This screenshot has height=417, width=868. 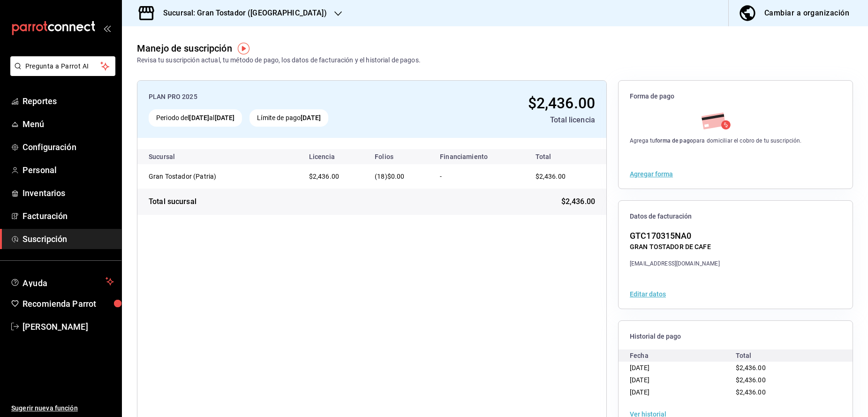 I want to click on span: Forma de pago, so click(x=735, y=96).